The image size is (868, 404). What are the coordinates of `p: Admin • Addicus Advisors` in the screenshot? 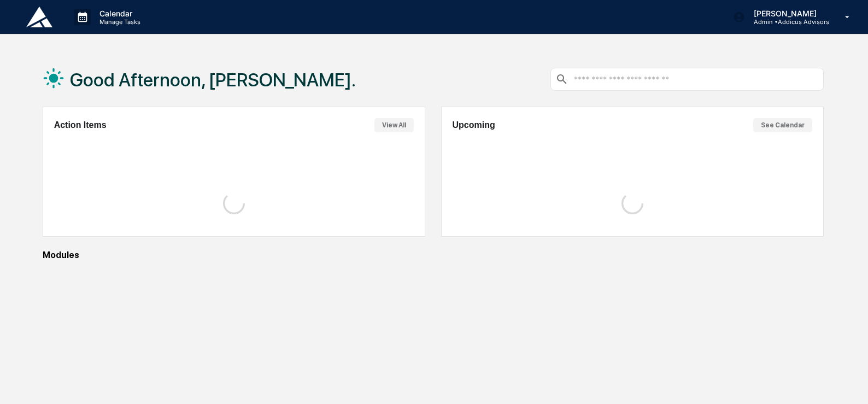 It's located at (787, 22).